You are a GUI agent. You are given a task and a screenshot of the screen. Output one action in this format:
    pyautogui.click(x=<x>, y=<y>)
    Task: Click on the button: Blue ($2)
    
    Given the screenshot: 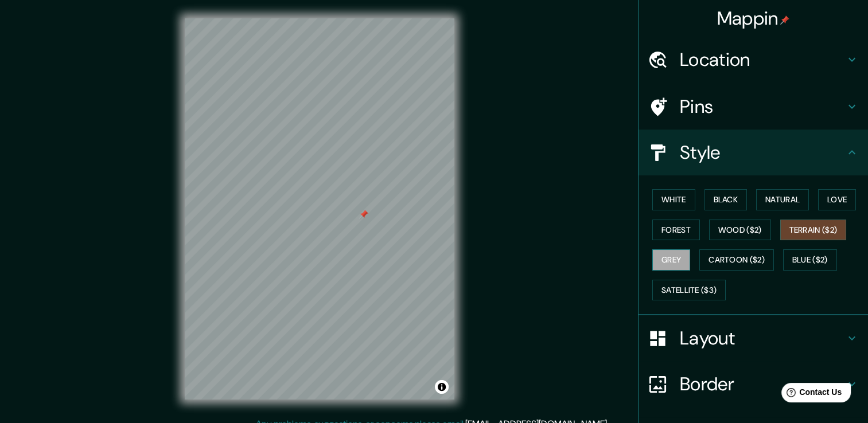 What is the action you would take?
    pyautogui.click(x=810, y=260)
    